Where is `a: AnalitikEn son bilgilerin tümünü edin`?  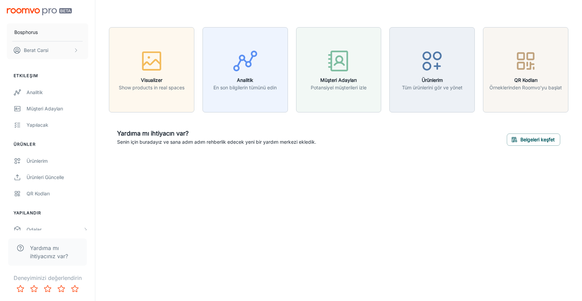 a: AnalitikEn son bilgilerin tümünü edin is located at coordinates (245, 69).